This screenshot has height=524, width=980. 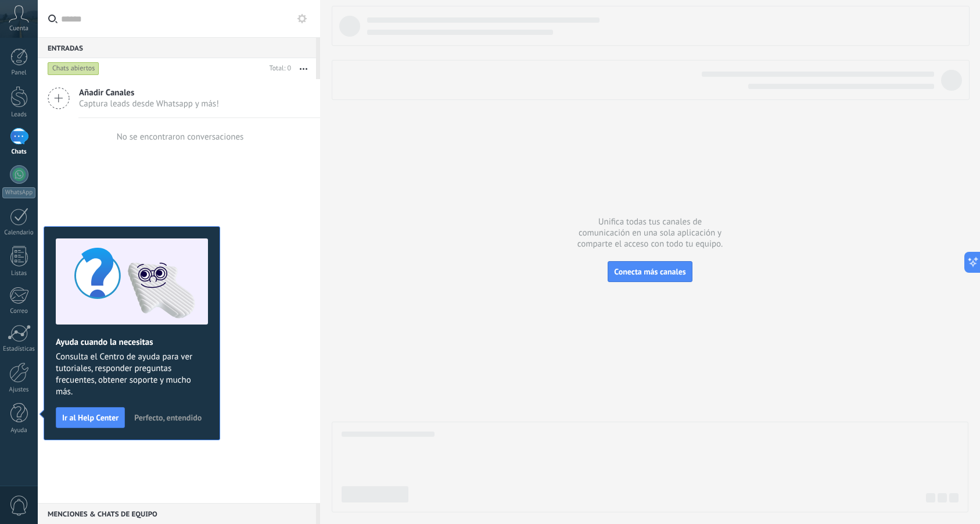 I want to click on span: Perfecto, entendido, so click(x=168, y=418).